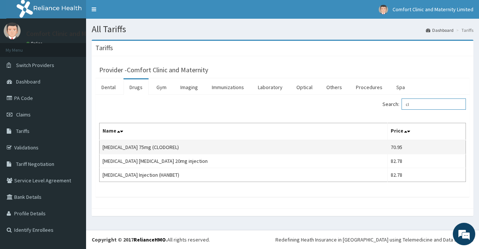 This screenshot has width=479, height=249. I want to click on span: Claims, so click(23, 114).